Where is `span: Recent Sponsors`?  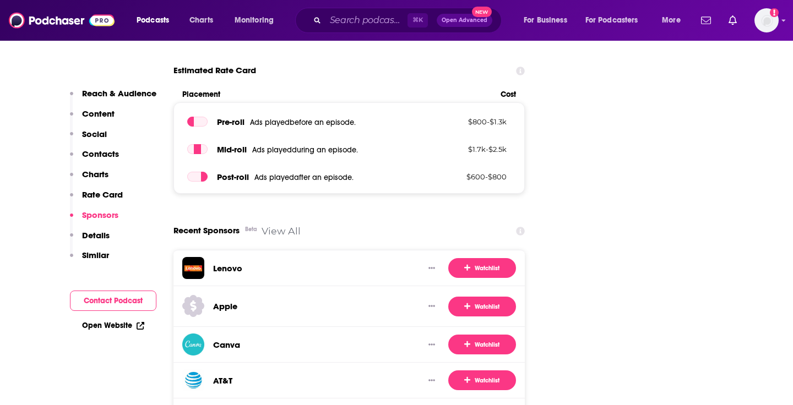
span: Recent Sponsors is located at coordinates (207, 231).